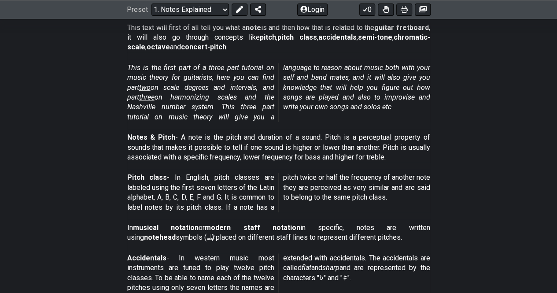 The width and height of the screenshot is (557, 293). What do you see at coordinates (268, 37) in the screenshot?
I see `strong: pitch` at bounding box center [268, 37].